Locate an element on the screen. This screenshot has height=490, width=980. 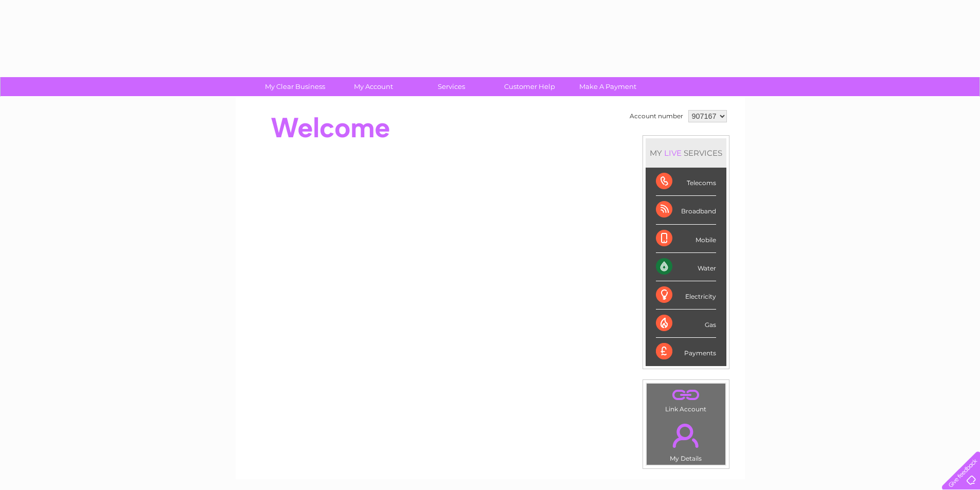
a: Services is located at coordinates (451, 86).